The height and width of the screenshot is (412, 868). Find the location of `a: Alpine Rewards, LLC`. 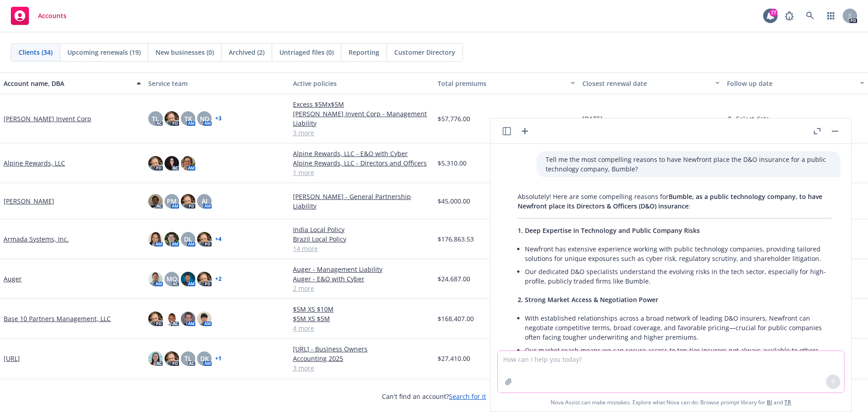

a: Alpine Rewards, LLC is located at coordinates (34, 163).